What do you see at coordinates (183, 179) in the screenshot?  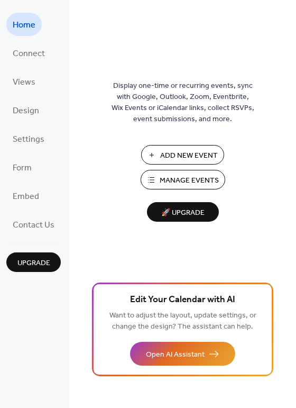 I see `button: Manage Events` at bounding box center [183, 179].